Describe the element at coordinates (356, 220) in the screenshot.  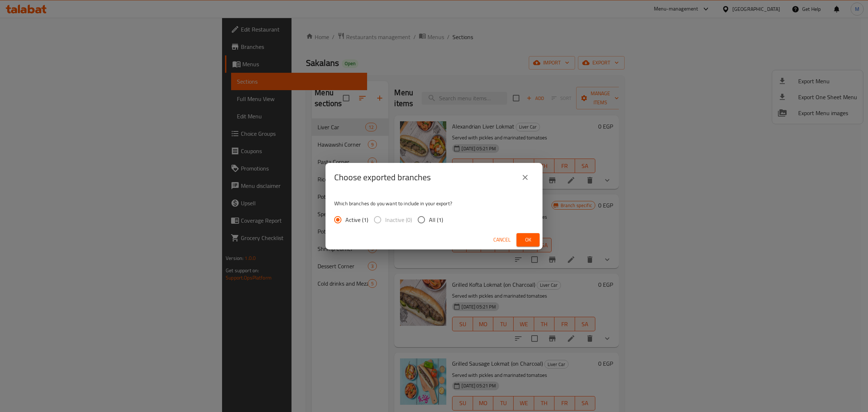
I see `span: Active (1)` at that location.